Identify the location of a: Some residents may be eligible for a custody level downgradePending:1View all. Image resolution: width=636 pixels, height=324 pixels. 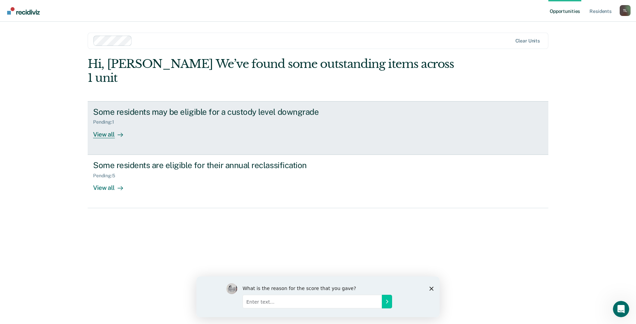
(318, 128).